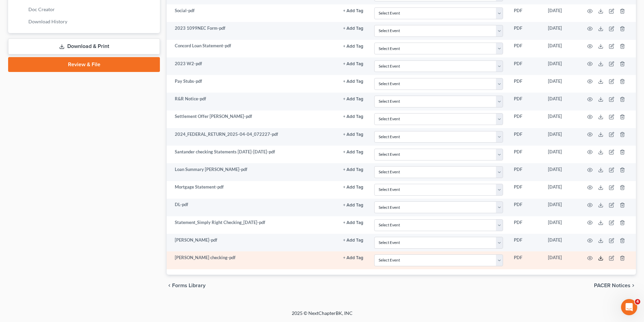 This screenshot has width=644, height=322. I want to click on a: Download & Print, so click(84, 46).